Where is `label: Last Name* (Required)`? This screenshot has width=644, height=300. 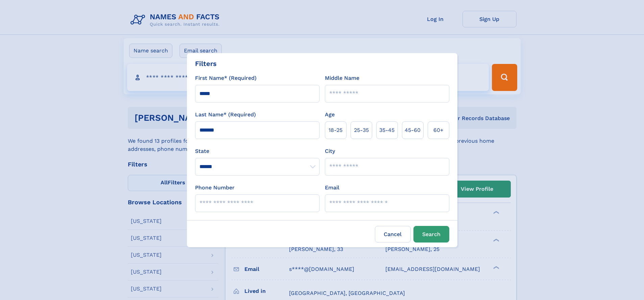 label: Last Name* (Required) is located at coordinates (226, 115).